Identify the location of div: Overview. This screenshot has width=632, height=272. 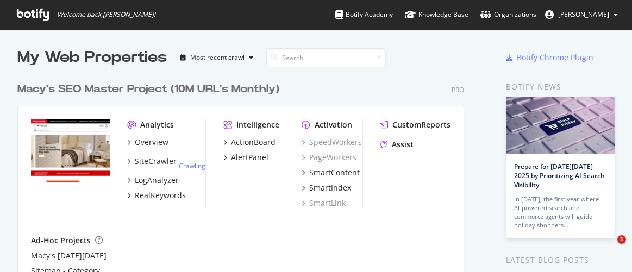
(152, 142).